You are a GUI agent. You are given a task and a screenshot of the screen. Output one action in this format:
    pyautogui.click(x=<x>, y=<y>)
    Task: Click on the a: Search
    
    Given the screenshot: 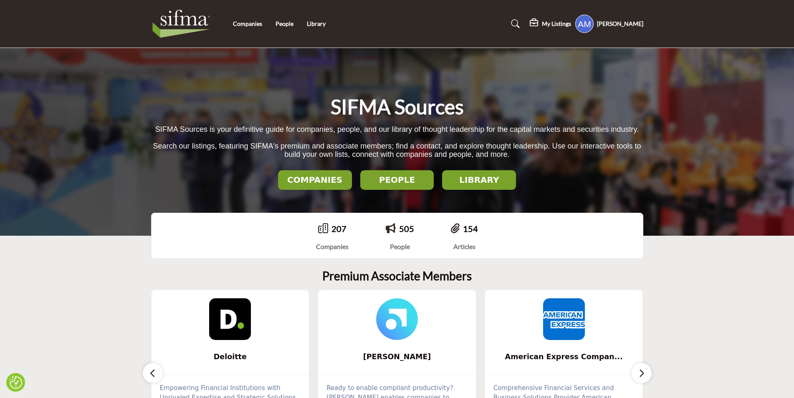 What is the action you would take?
    pyautogui.click(x=514, y=24)
    